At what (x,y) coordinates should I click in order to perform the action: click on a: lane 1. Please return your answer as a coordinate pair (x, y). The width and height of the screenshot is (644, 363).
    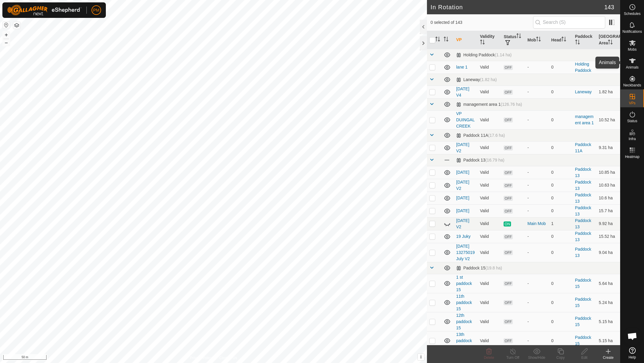
    Looking at the image, I should click on (462, 67).